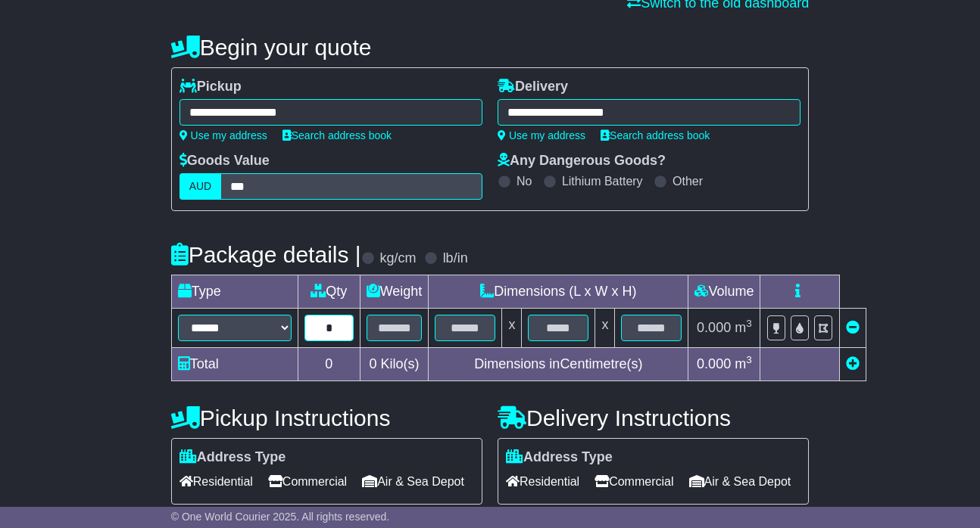  I want to click on h4: Package details |, so click(266, 254).